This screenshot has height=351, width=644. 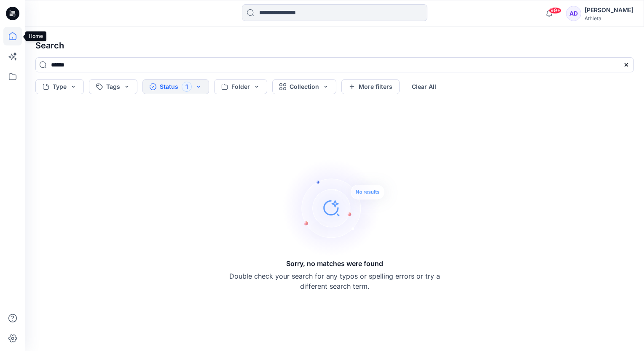 What do you see at coordinates (609, 18) in the screenshot?
I see `div: Athleta` at bounding box center [609, 18].